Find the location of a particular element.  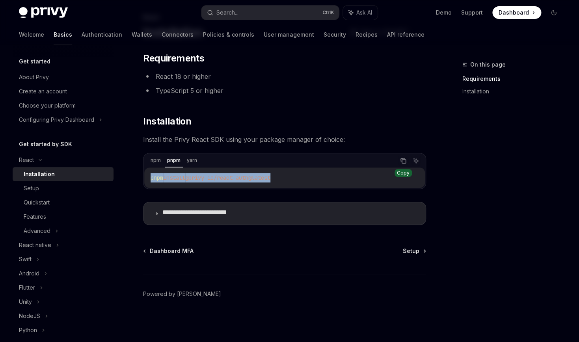

div: Installation is located at coordinates (39, 174).